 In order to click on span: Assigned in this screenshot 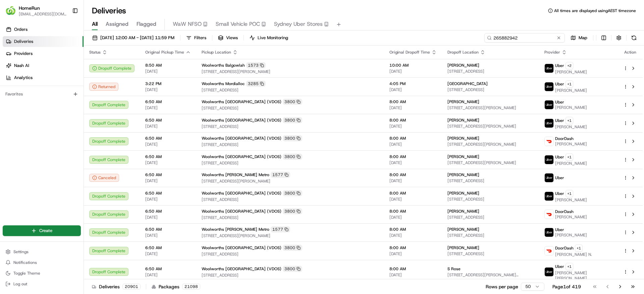, I will do `click(117, 24)`.